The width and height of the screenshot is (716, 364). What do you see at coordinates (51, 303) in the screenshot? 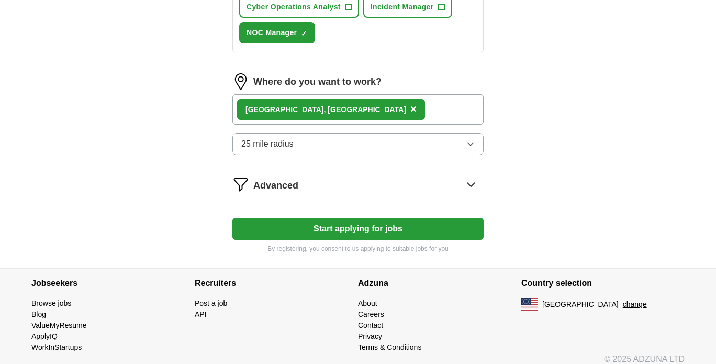
I see `a: Browse jobs` at bounding box center [51, 303].